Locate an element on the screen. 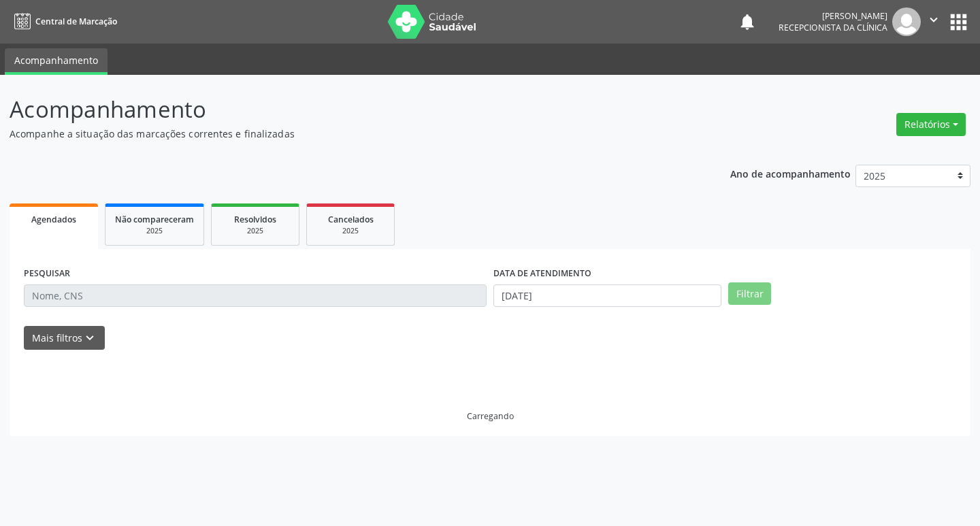  label: DATA DE ATENDIMENTO is located at coordinates (542, 274).